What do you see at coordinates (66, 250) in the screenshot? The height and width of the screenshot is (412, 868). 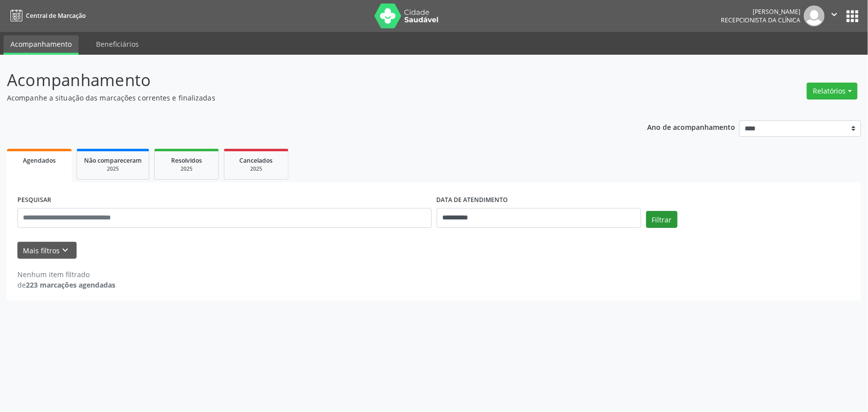 I see `i: keyboard_arrow_down` at bounding box center [66, 250].